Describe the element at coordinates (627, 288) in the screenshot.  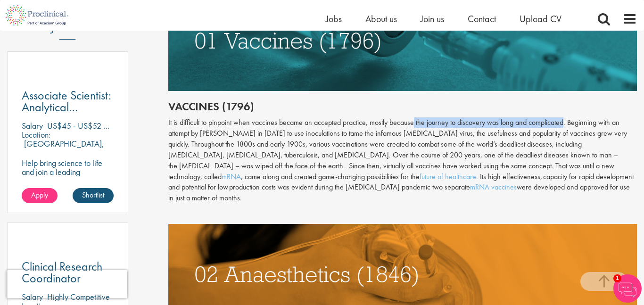
I see `img: Chatbot` at that location.